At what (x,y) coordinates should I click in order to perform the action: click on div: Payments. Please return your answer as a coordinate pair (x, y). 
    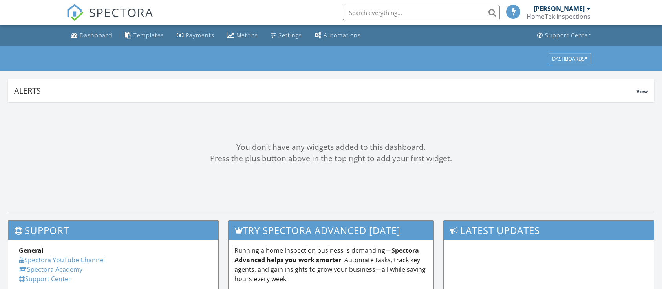
    Looking at the image, I should click on (200, 35).